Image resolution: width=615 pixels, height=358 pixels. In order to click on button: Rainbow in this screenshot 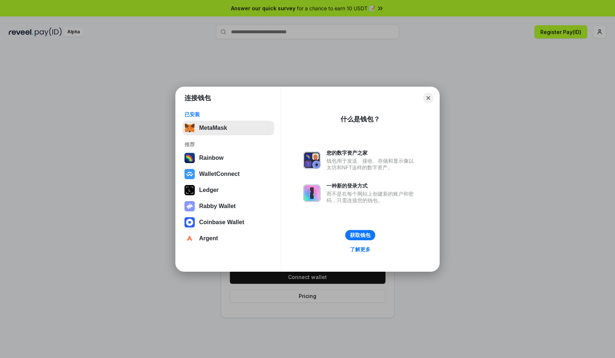, I will do `click(228, 158)`.